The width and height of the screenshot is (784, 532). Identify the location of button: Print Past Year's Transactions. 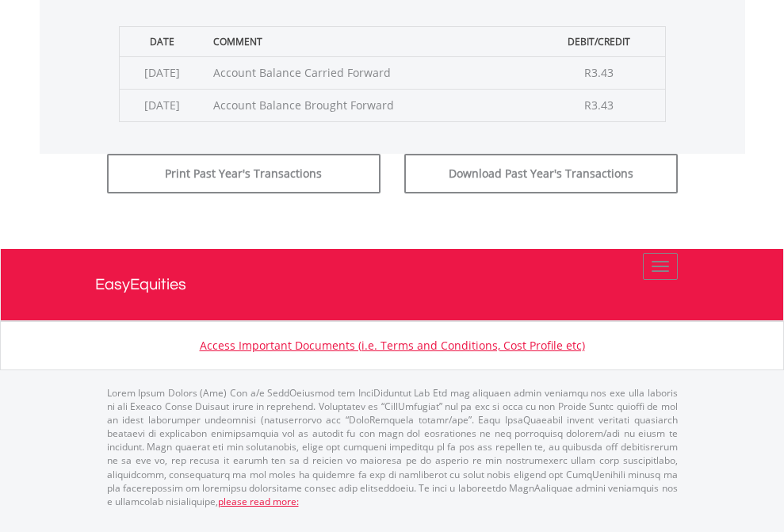
(243, 173).